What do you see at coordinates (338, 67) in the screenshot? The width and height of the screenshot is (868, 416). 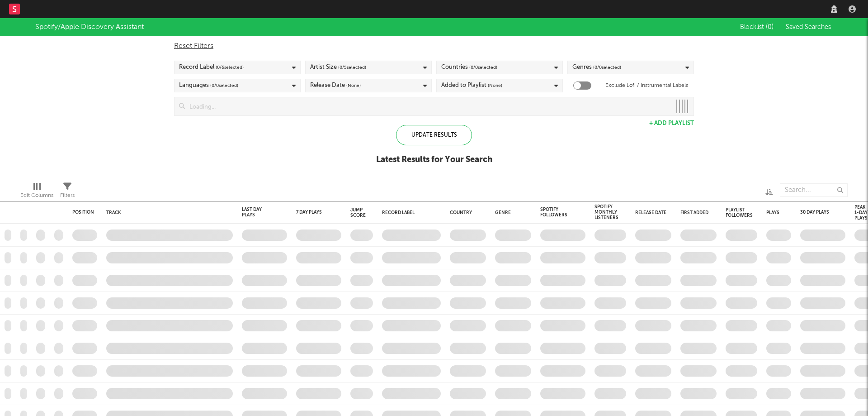 I see `div: Artist Size` at bounding box center [338, 67].